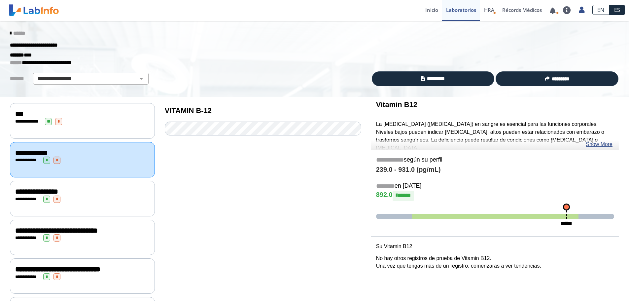 Image resolution: width=629 pixels, height=301 pixels. I want to click on p: No hay otros registros de prueba de Vitamin B12. Una vez que tengas más de un registro, comenzará..., so click(495, 262).